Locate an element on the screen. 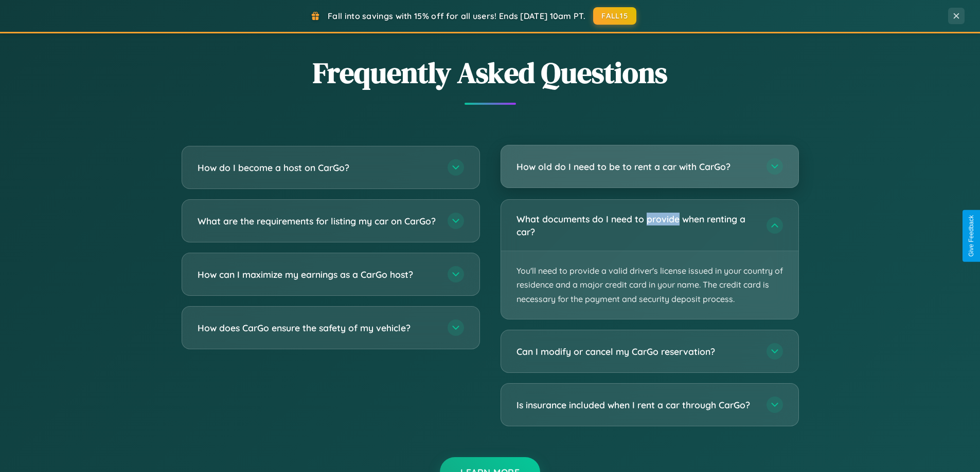 This screenshot has height=472, width=980. h3: Can I modify or cancel my CarGo reservation? is located at coordinates (636, 351).